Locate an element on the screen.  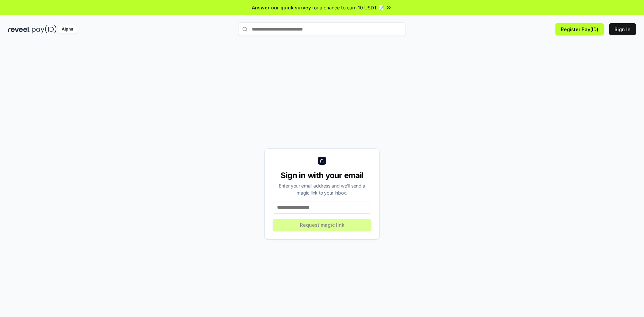
span: for a chance to earn 10 USDT 📝 is located at coordinates (348, 7).